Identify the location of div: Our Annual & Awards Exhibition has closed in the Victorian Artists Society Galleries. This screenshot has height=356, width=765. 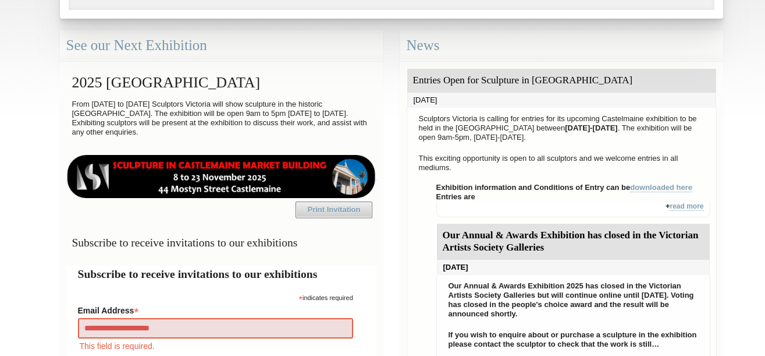
(573, 241).